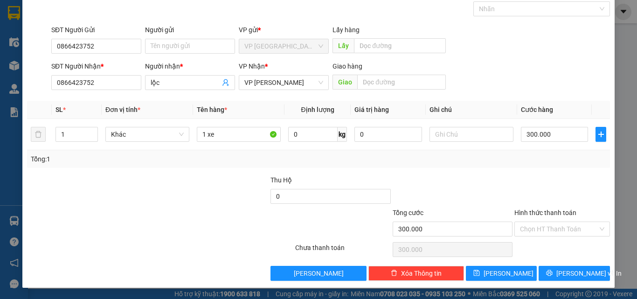 The height and width of the screenshot is (299, 637). I want to click on div: Người nhận, so click(190, 66).